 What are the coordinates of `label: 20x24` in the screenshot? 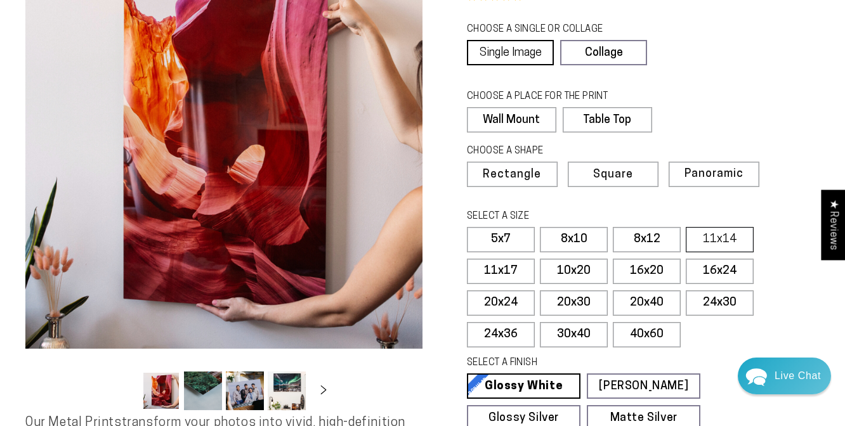 It's located at (501, 303).